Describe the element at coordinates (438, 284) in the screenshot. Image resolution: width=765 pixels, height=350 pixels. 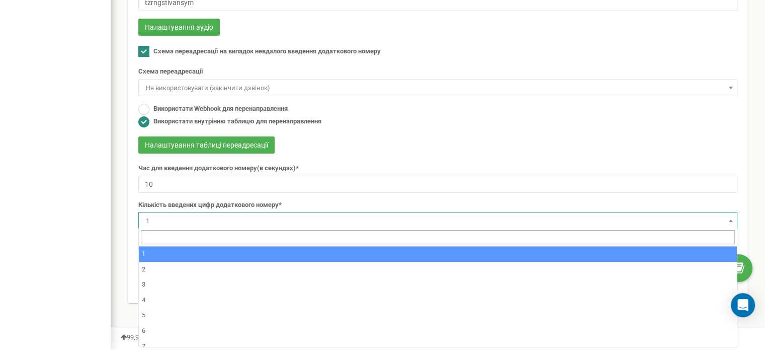
I see `li: 3` at that location.